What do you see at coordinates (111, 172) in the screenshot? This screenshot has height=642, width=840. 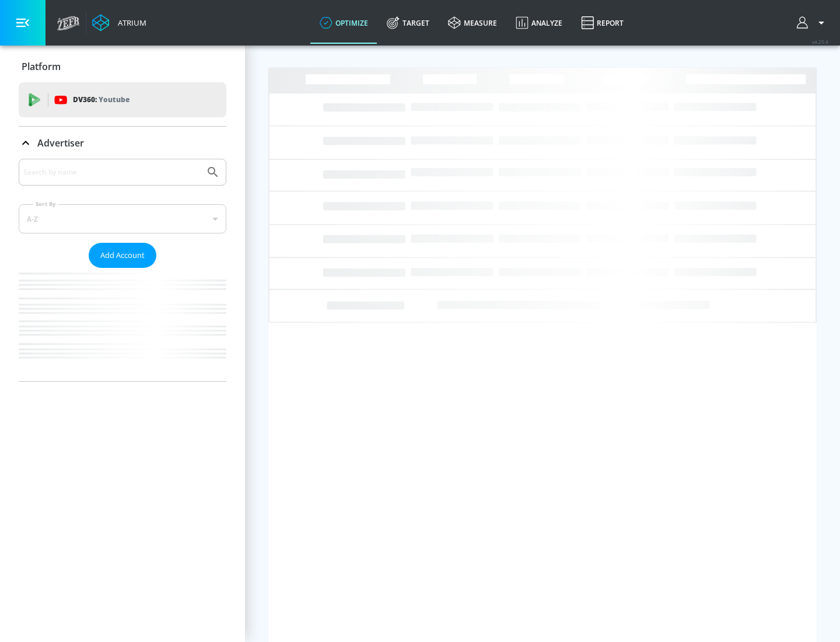 I see `input: Search by name` at bounding box center [111, 172].